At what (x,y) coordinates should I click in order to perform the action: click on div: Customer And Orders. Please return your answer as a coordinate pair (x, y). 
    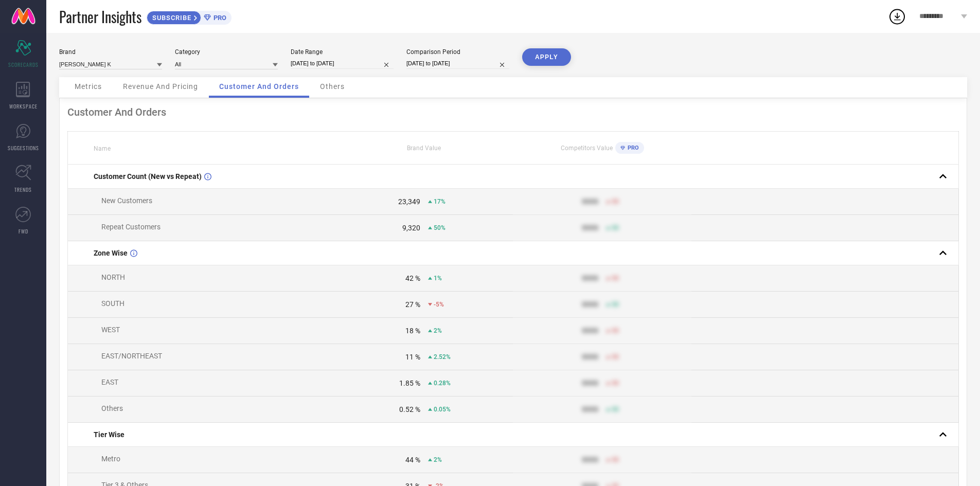
    Looking at the image, I should click on (513, 112).